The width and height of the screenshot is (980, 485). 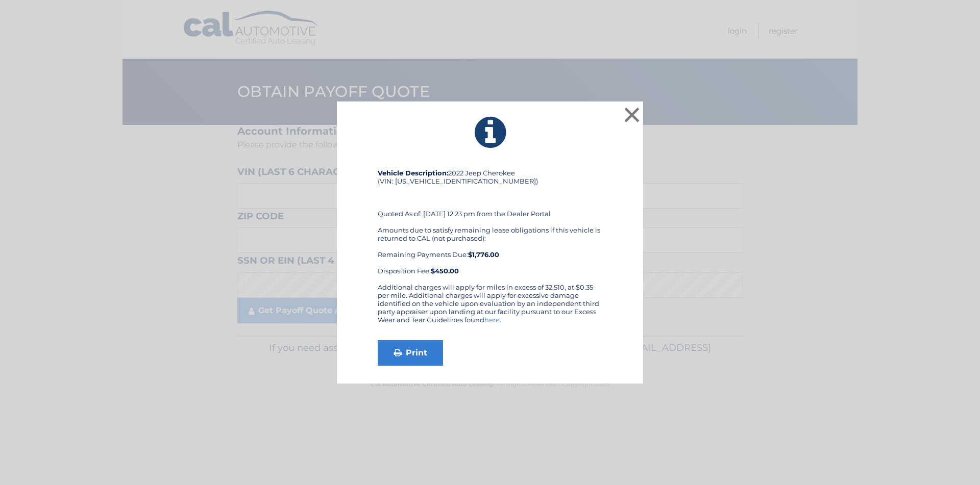 I want to click on strong: $450.00, so click(x=445, y=271).